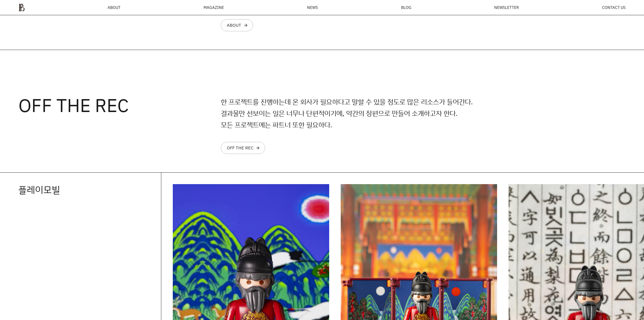 Image resolution: width=644 pixels, height=320 pixels. What do you see at coordinates (214, 7) in the screenshot?
I see `div: MAGAZINE` at bounding box center [214, 7].